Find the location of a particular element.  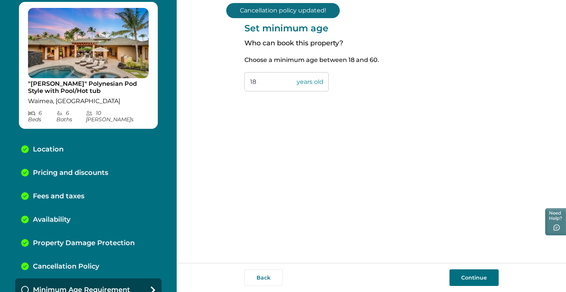

p: 6 Bed s is located at coordinates (42, 116).